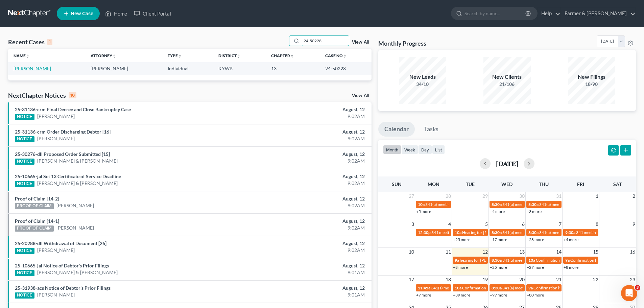 The height and width of the screenshot is (308, 644). Describe the element at coordinates (498, 240) in the screenshot. I see `a: +17 more` at that location.